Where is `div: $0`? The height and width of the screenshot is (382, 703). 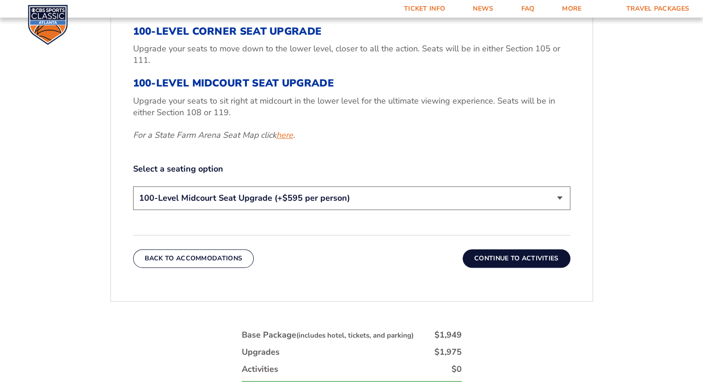 div: $0 is located at coordinates (456, 369).